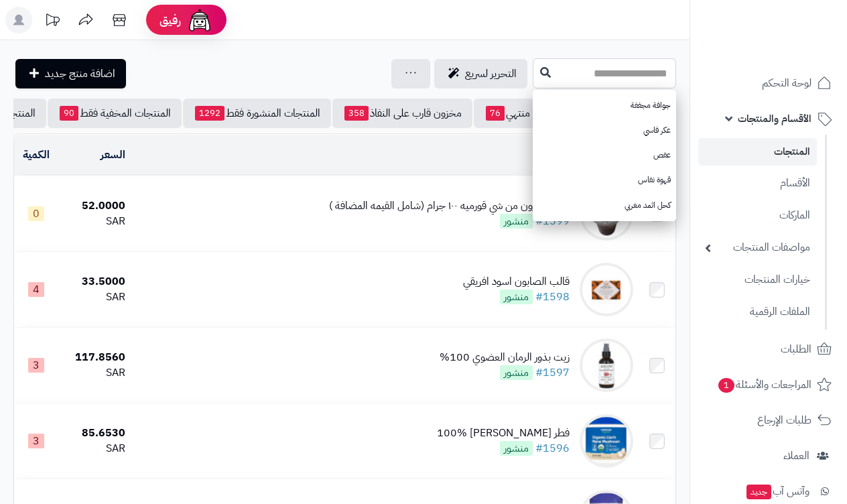  What do you see at coordinates (757, 183) in the screenshot?
I see `a: الأقسام` at bounding box center [757, 183].